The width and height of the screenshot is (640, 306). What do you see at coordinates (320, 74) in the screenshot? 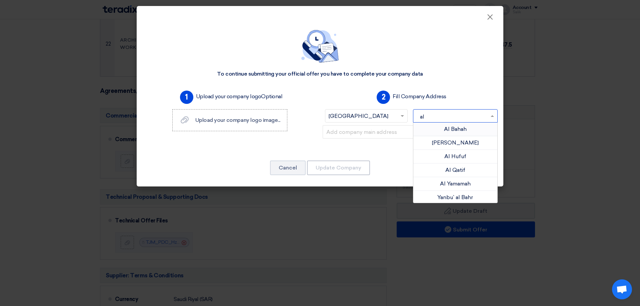
I see `font: To continue submitting your official offer you have to complete your company data` at bounding box center [320, 74].